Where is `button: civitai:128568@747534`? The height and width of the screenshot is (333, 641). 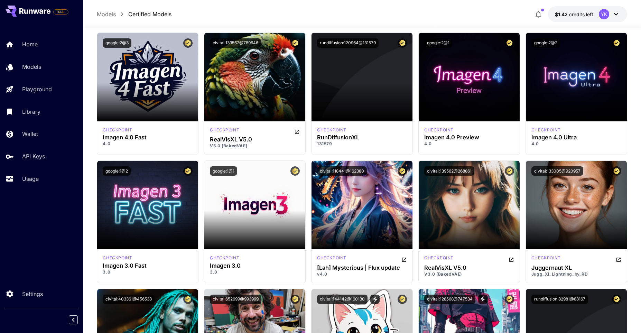
button: civitai:128568@747534 is located at coordinates (450, 299).